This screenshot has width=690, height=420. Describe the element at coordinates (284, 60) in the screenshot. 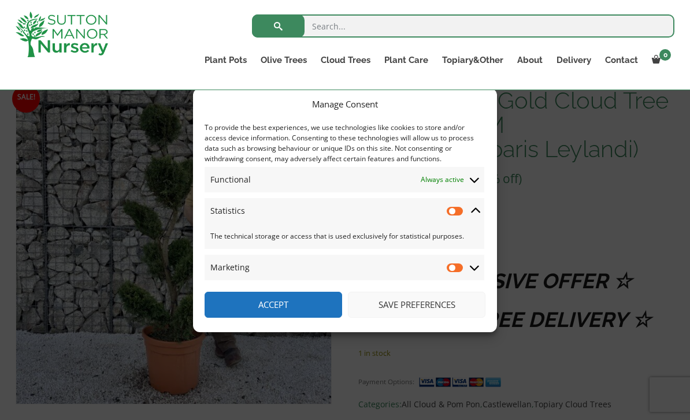

I see `a: Olive Trees` at that location.